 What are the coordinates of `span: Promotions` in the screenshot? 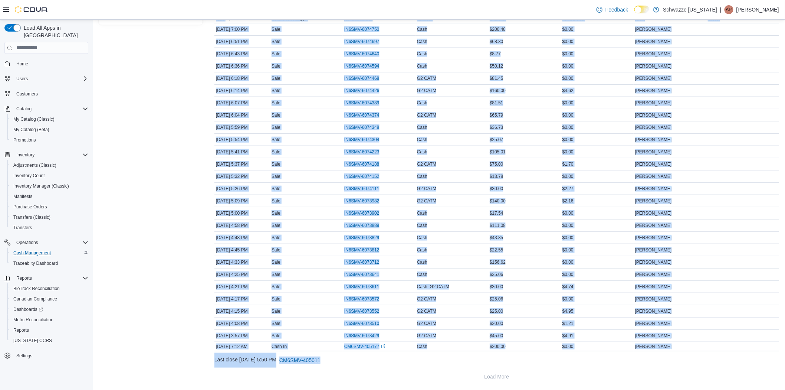 It's located at (49, 140).